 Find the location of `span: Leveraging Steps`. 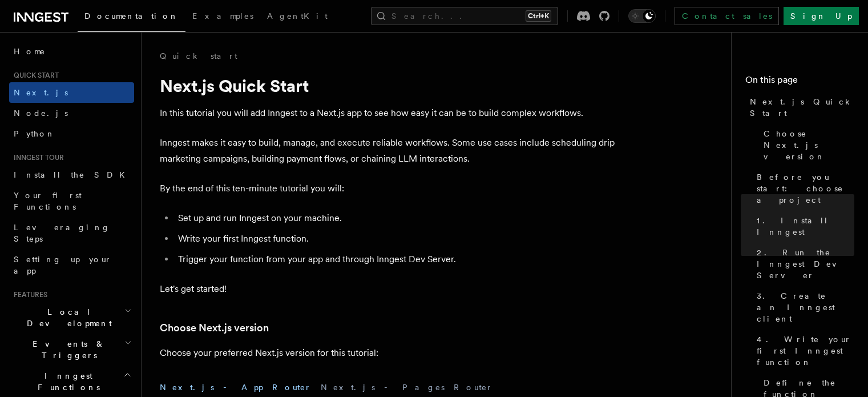

span: Leveraging Steps is located at coordinates (62, 233).